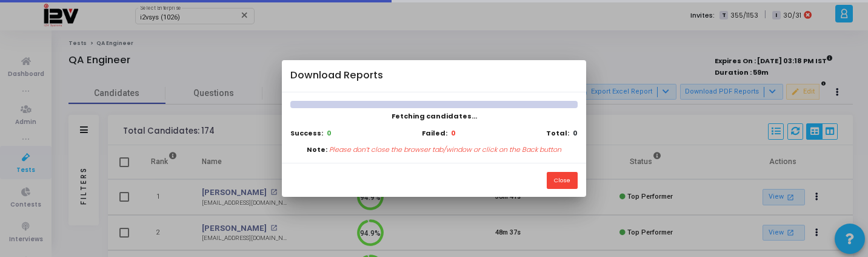  I want to click on button: Close, so click(562, 180).